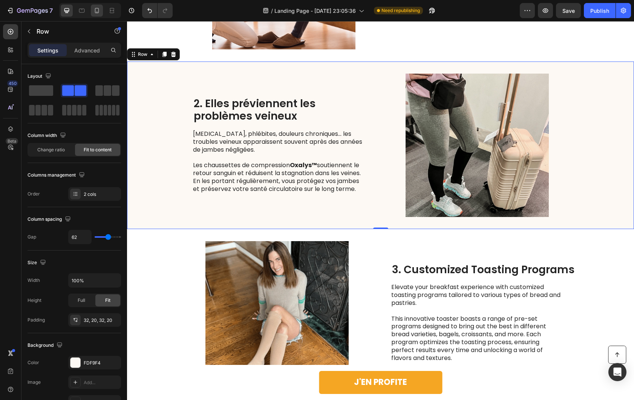  Describe the element at coordinates (15, 33) in the screenshot. I see `div: Row` at that location.